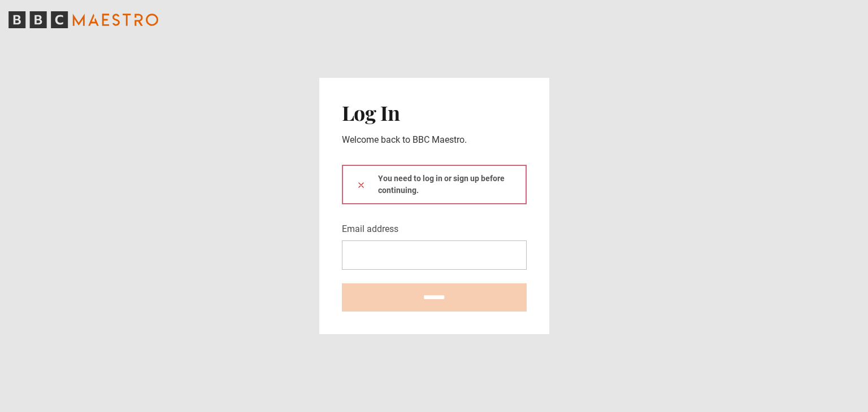  What do you see at coordinates (83, 20) in the screenshot?
I see `a: BBC Maestro` at bounding box center [83, 20].